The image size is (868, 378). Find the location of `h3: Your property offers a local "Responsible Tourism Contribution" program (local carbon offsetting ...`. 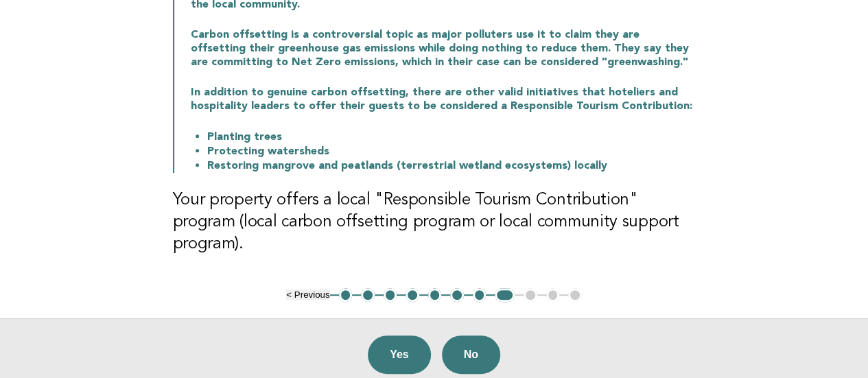

h3: Your property offers a local "Responsible Tourism Contribution" program (local carbon offsetting ... is located at coordinates (434, 222).